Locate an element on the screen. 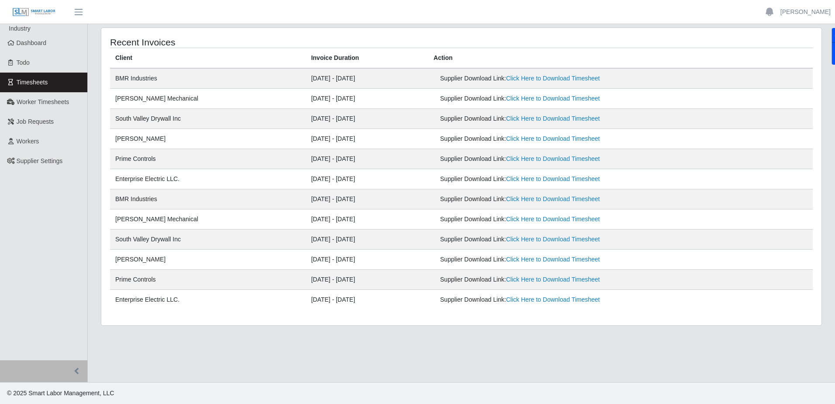 This screenshot has width=835, height=404. th: Action is located at coordinates (621, 58).